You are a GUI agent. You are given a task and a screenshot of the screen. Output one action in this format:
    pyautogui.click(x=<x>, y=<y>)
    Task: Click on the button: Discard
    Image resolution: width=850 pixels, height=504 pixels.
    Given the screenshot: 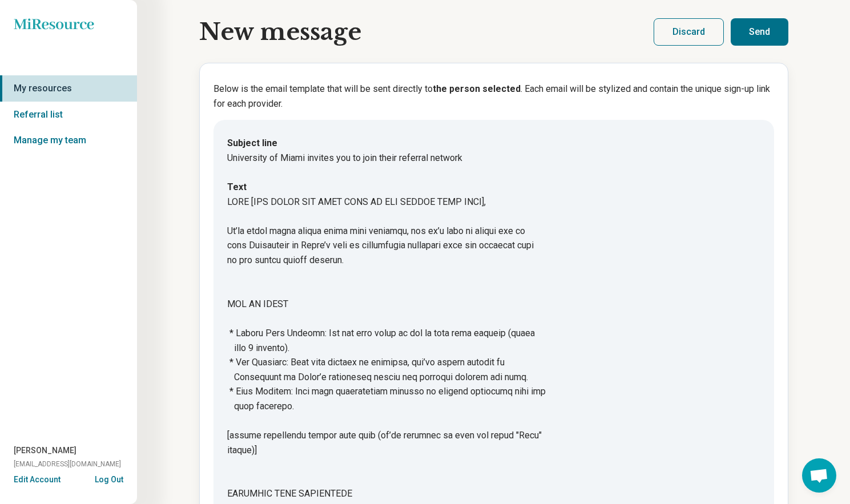 What is the action you would take?
    pyautogui.click(x=689, y=32)
    